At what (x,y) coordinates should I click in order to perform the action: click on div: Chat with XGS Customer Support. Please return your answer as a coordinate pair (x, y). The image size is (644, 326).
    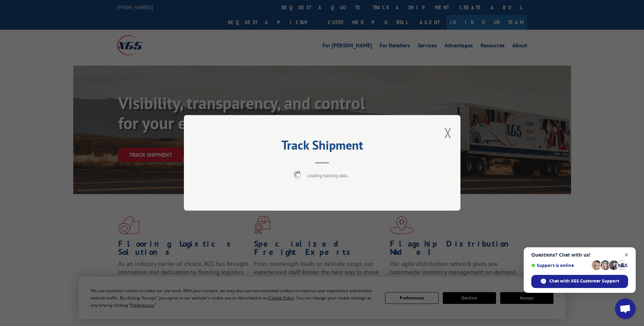
    Looking at the image, I should click on (579, 281).